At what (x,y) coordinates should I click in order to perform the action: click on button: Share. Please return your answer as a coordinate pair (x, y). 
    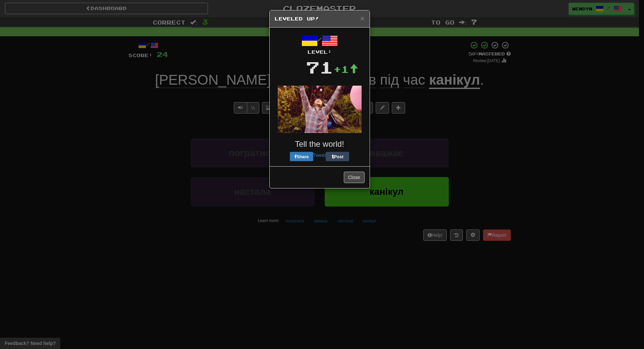
    Looking at the image, I should click on (302, 156).